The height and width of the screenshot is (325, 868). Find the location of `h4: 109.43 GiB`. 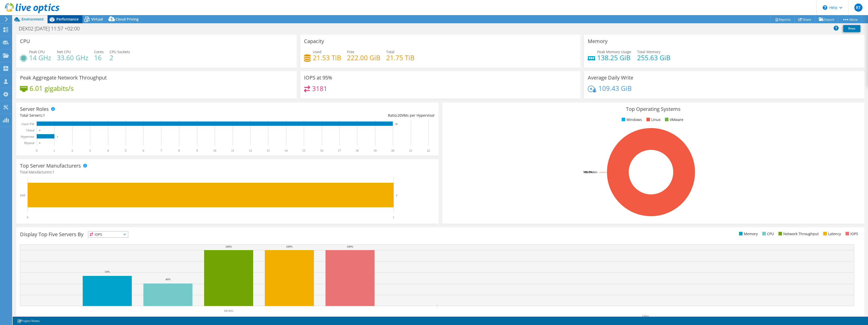

h4: 109.43 GiB is located at coordinates (615, 88).